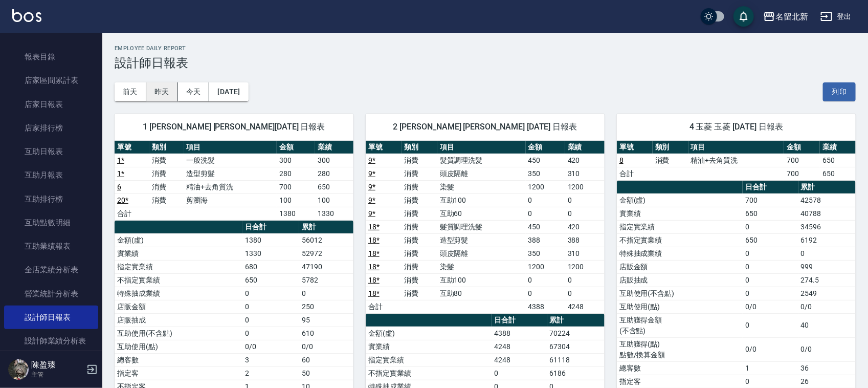  I want to click on button: 昨天, so click(162, 91).